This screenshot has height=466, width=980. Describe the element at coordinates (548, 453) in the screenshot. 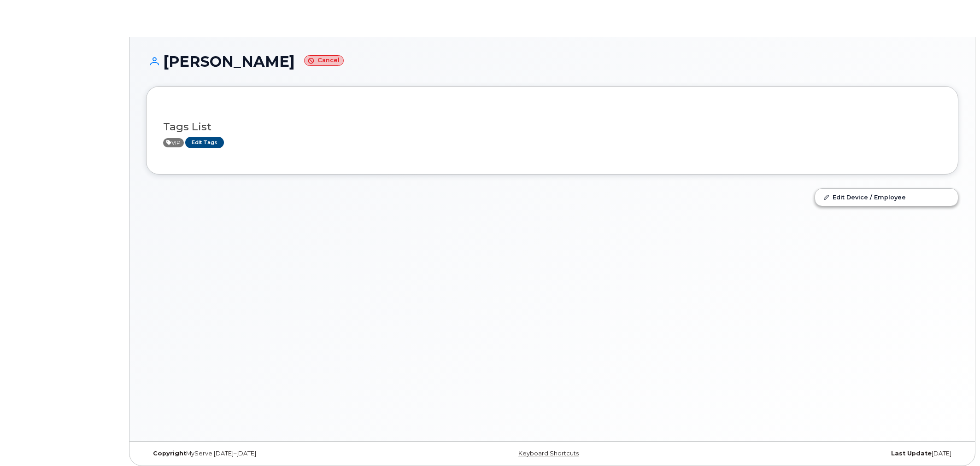

I see `a: Keyboard Shortcuts` at that location.